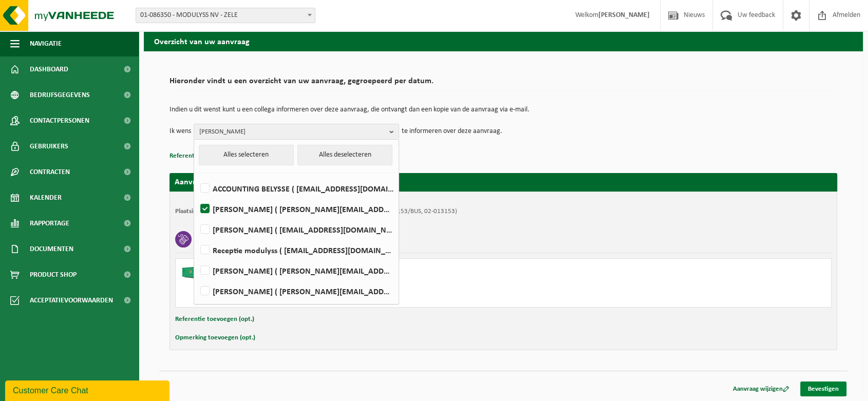  I want to click on span: Bedrijfsgegevens, so click(59, 95).